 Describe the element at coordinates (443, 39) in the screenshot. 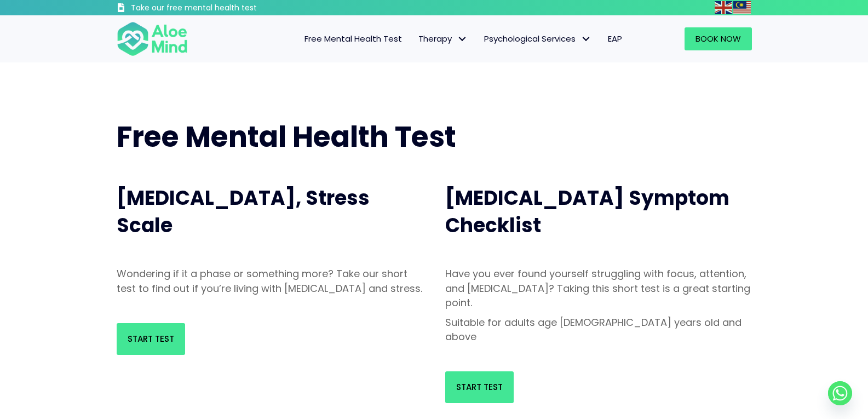

I see `span: Therapy` at that location.